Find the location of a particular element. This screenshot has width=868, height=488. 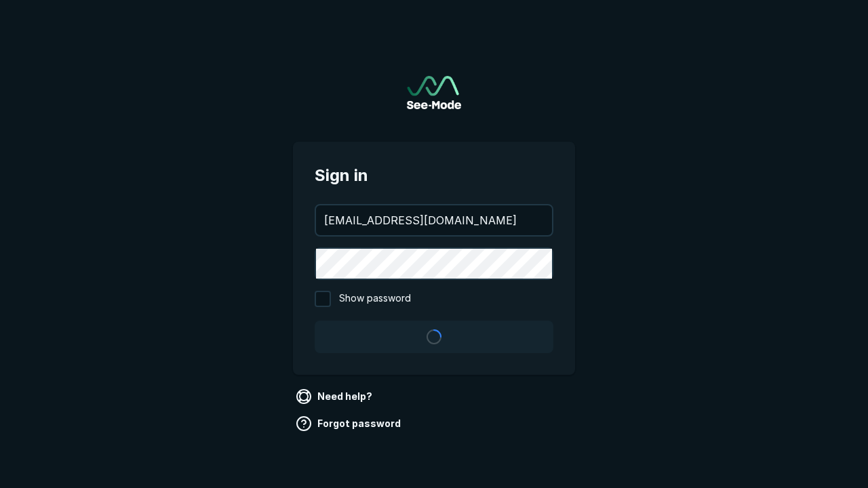

a: Go to sign in is located at coordinates (434, 92).